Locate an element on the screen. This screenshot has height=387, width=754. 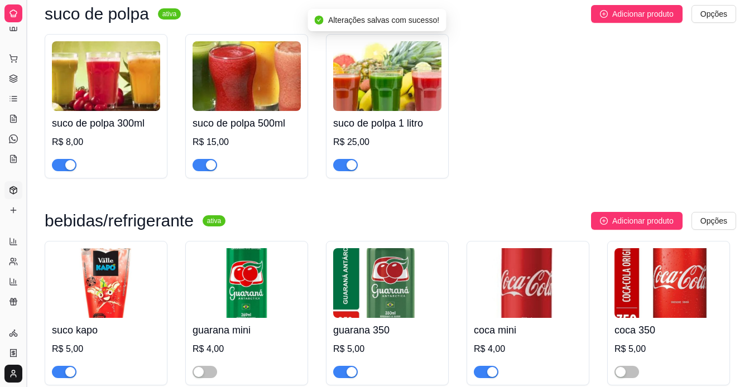
div: R$ 15,00 is located at coordinates (247, 142).